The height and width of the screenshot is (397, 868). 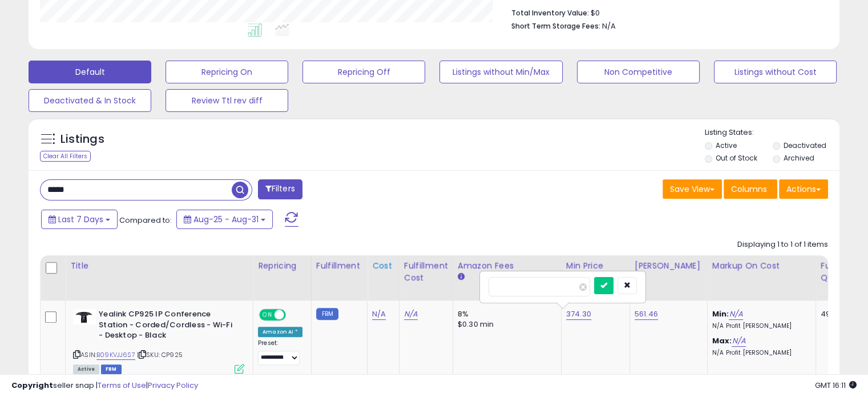 I want to click on a: 374.30, so click(x=579, y=314).